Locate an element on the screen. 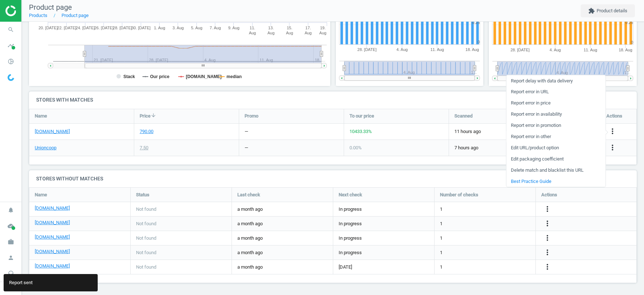  span: Status is located at coordinates (143, 195).